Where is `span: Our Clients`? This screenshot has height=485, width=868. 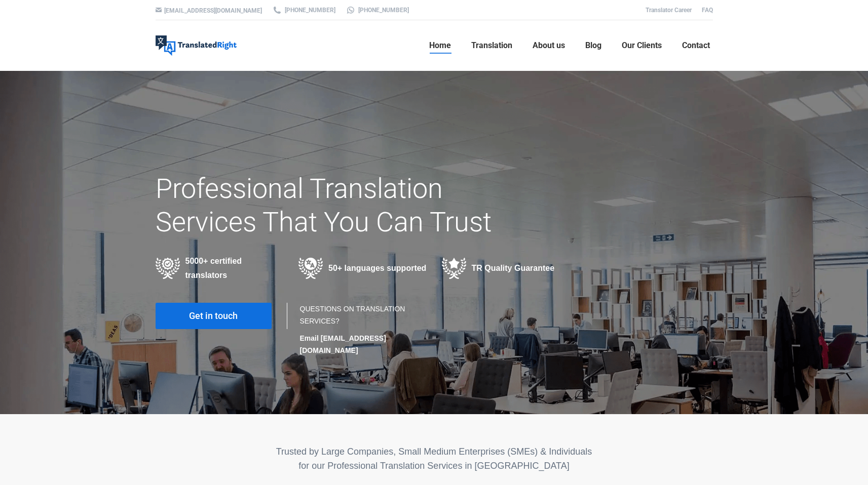 span: Our Clients is located at coordinates (641, 46).